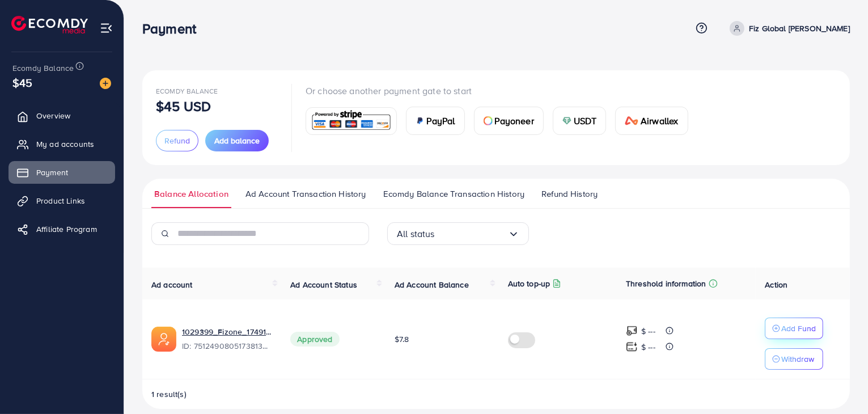  What do you see at coordinates (62, 116) in the screenshot?
I see `a: Overview` at bounding box center [62, 116].